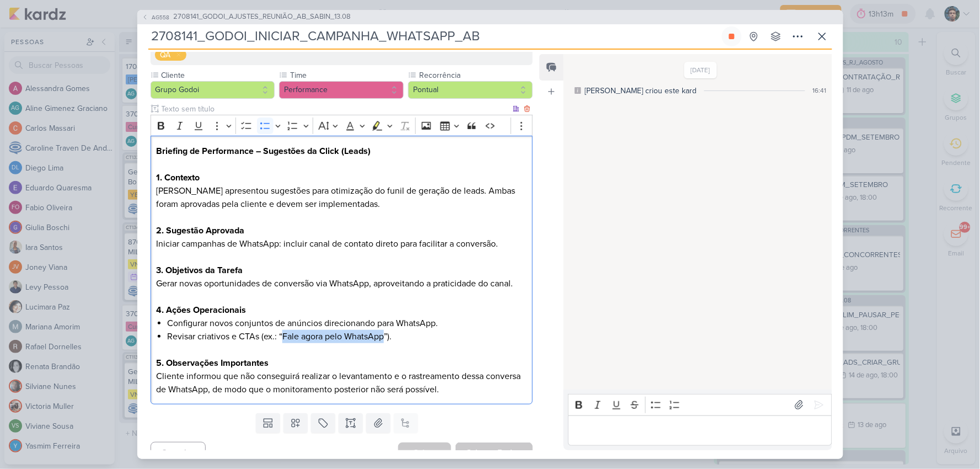 Image resolution: width=980 pixels, height=469 pixels. What do you see at coordinates (178, 453) in the screenshot?
I see `button: Cancelar` at bounding box center [178, 453].